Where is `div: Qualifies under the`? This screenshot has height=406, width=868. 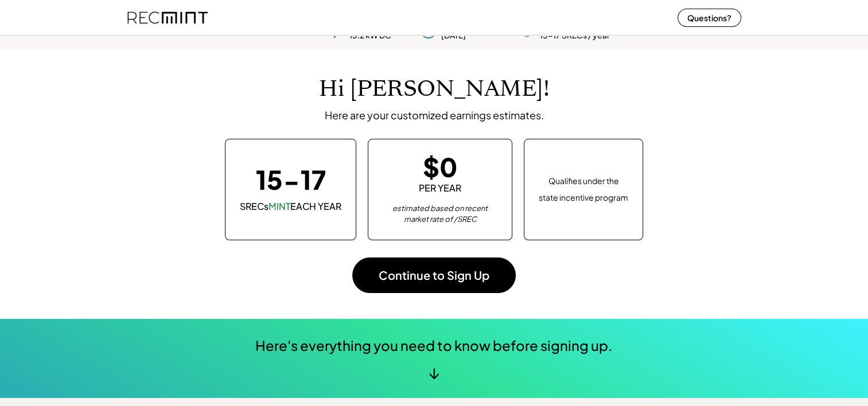
div: Qualifies under the is located at coordinates (583, 181).